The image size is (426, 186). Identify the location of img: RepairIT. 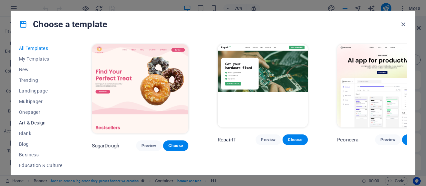
(263, 86).